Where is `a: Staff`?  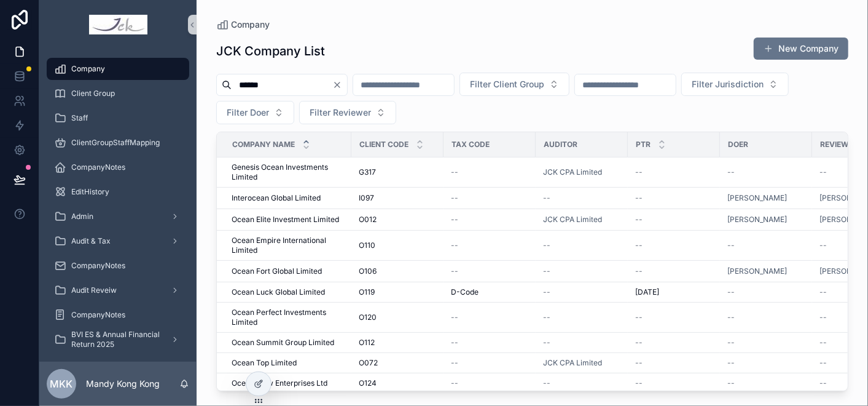 a: Staff is located at coordinates (118, 118).